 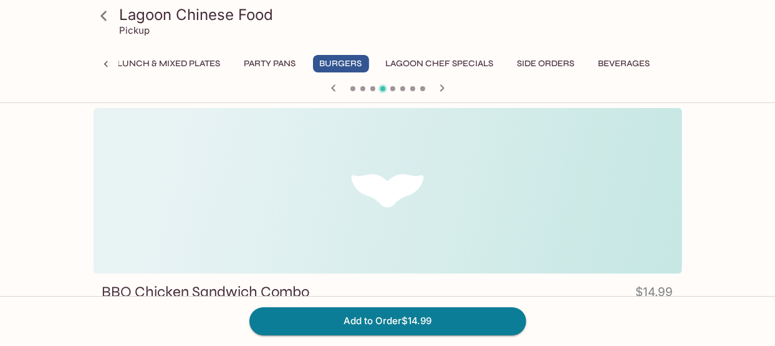 I want to click on h3: Lagoon Chinese Food, so click(x=399, y=14).